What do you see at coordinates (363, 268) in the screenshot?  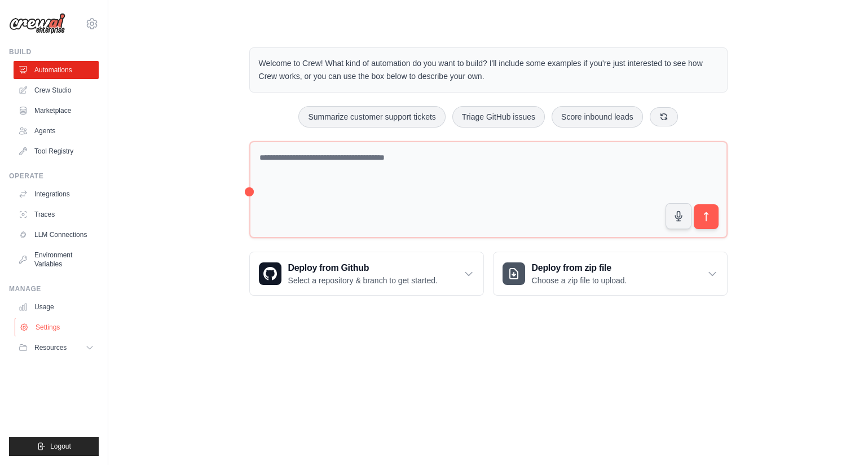 I see `h3: Deploy from Github` at bounding box center [363, 268].